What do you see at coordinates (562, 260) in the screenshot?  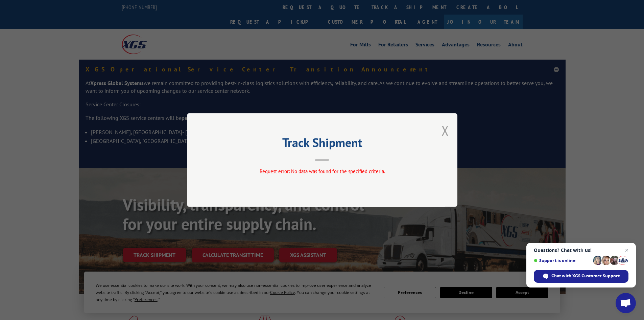 I see `span: Support is online` at bounding box center [562, 260].